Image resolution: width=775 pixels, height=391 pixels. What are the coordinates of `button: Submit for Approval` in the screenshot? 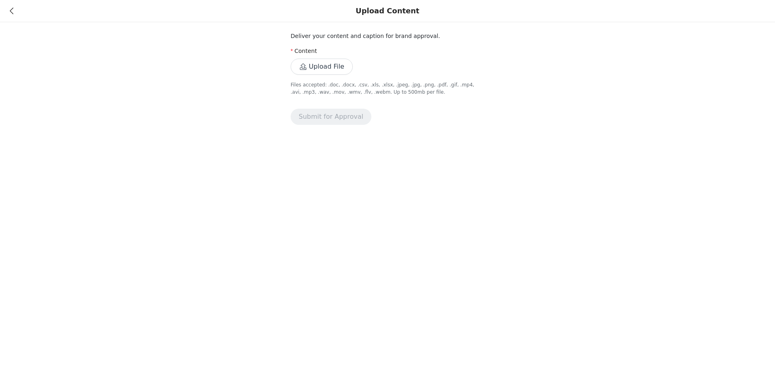 It's located at (331, 117).